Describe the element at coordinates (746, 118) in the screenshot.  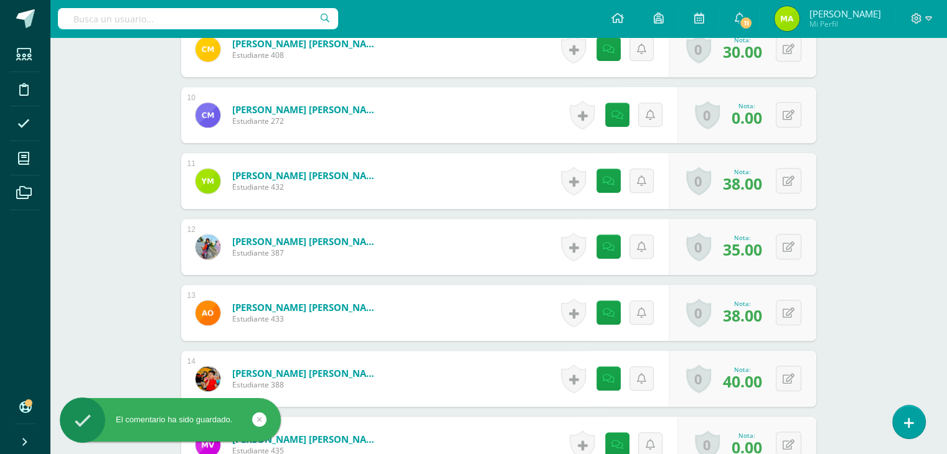
I see `span: 0.00` at that location.